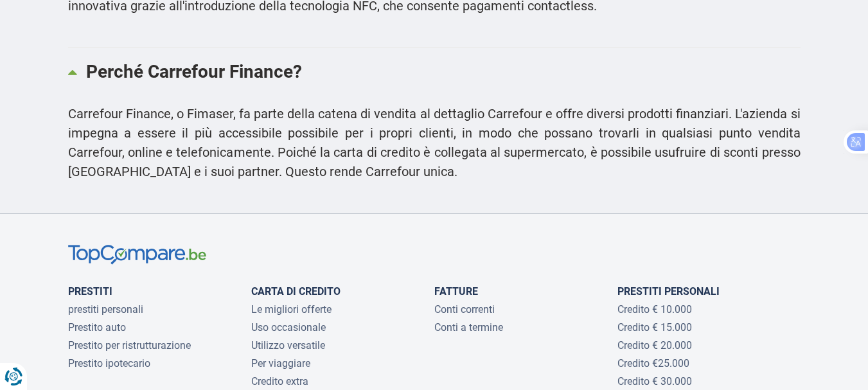 The height and width of the screenshot is (390, 868). I want to click on font: Credito € 10.000, so click(655, 309).